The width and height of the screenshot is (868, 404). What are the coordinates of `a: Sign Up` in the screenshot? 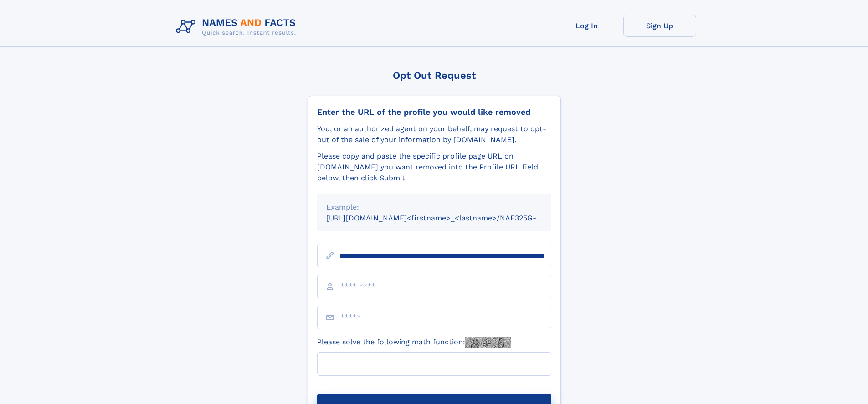 It's located at (660, 26).